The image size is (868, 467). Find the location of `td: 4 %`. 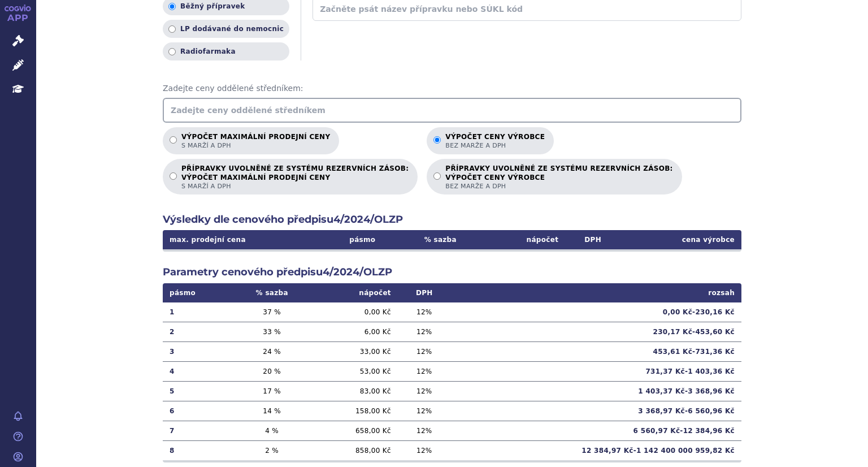

td: 4 % is located at coordinates (272, 430).